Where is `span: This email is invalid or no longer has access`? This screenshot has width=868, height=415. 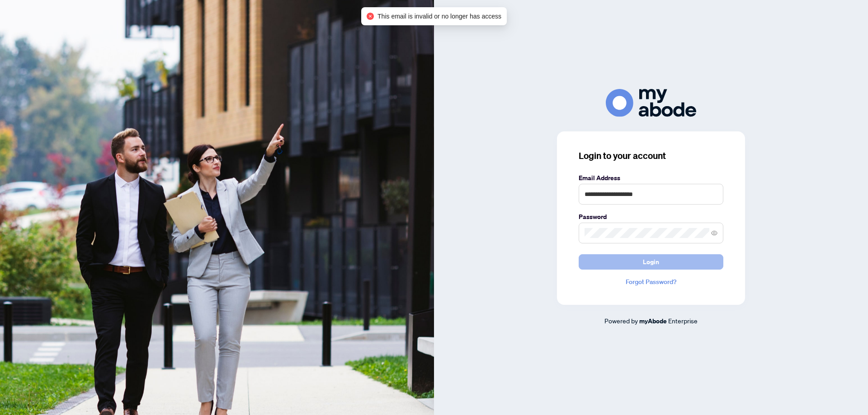
span: This email is invalid or no longer has access is located at coordinates (439, 16).